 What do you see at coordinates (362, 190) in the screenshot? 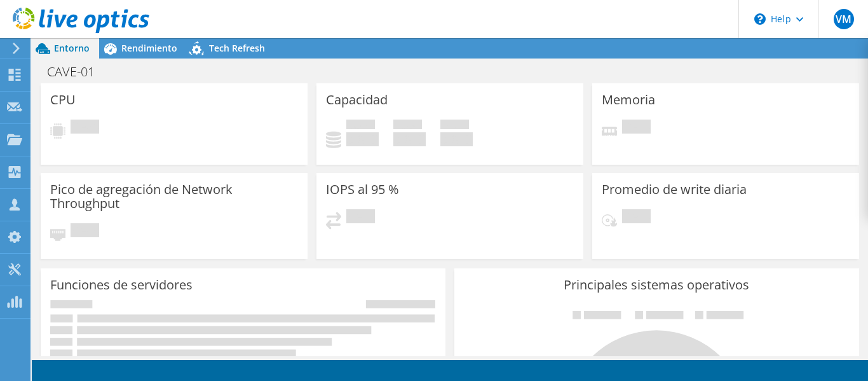
I see `h3: IOPS al 95 %` at bounding box center [362, 190].